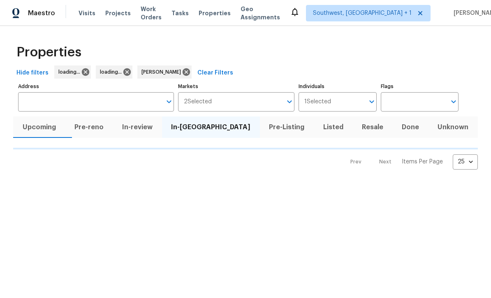 This screenshot has height=298, width=491. What do you see at coordinates (118, 13) in the screenshot?
I see `span: Projects` at bounding box center [118, 13].